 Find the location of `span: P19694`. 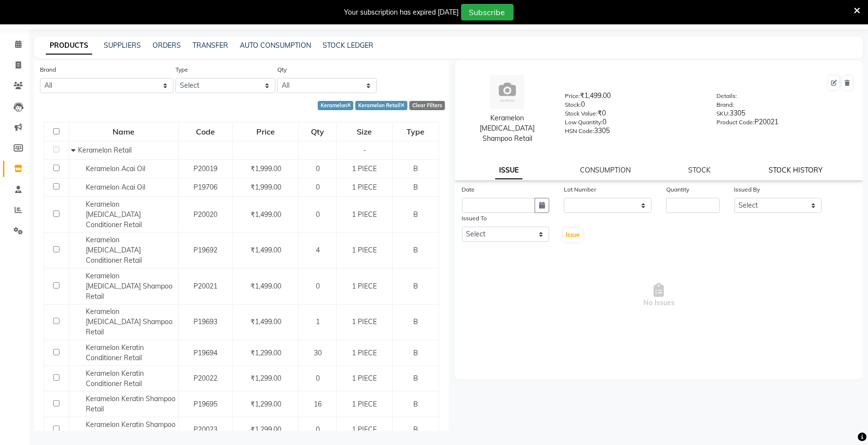

span: P19694 is located at coordinates (205, 353).